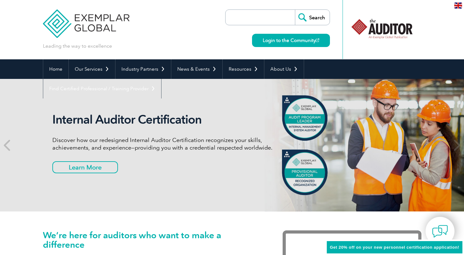 The height and width of the screenshot is (255, 464). Describe the element at coordinates (440, 231) in the screenshot. I see `img: contact-chat.png` at that location.